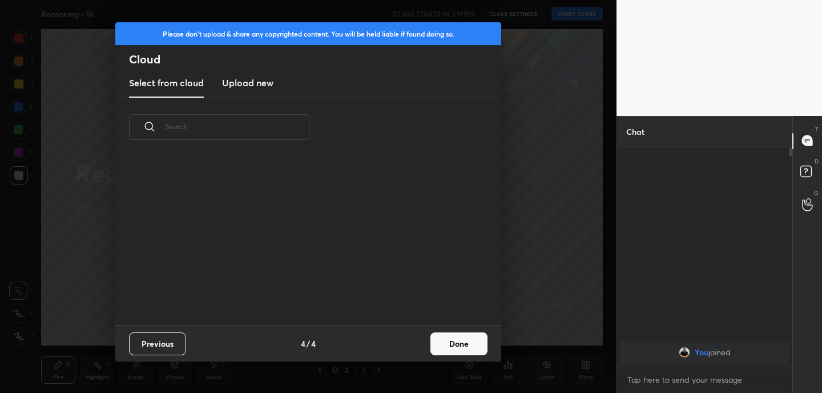 The width and height of the screenshot is (822, 393). Describe the element at coordinates (248, 83) in the screenshot. I see `h3: Upload new` at that location.